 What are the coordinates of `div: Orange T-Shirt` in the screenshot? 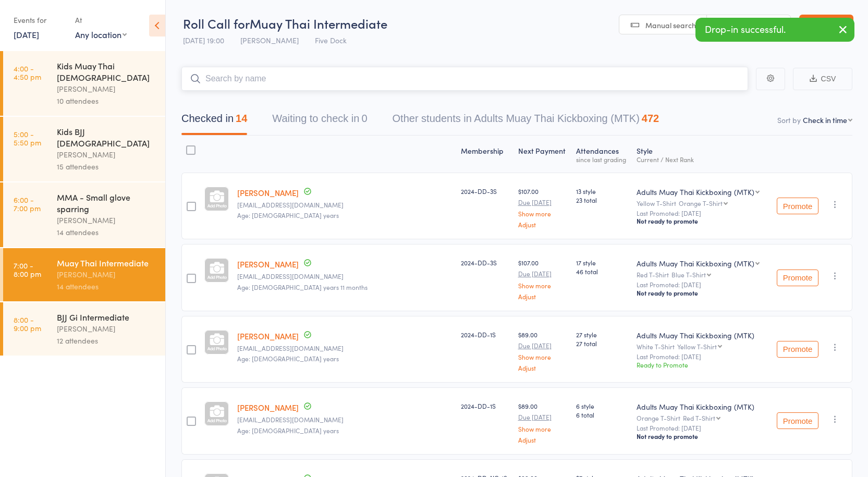 It's located at (700, 417).